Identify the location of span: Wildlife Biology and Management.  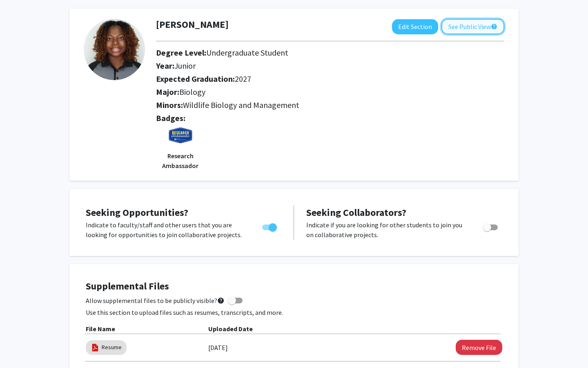
(241, 105).